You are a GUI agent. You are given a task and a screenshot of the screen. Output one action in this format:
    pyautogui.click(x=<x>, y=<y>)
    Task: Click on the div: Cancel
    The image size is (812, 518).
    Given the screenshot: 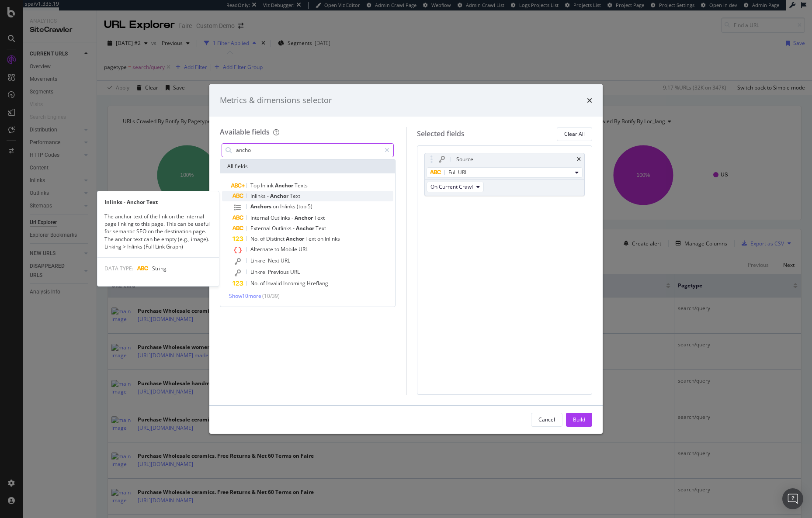 What is the action you would take?
    pyautogui.click(x=547, y=419)
    